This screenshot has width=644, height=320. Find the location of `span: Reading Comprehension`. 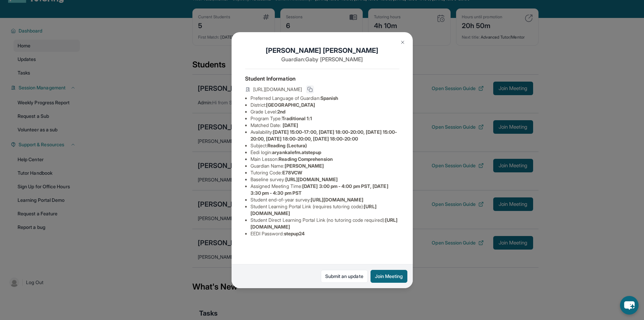

span: Reading Comprehension is located at coordinates (305, 159).